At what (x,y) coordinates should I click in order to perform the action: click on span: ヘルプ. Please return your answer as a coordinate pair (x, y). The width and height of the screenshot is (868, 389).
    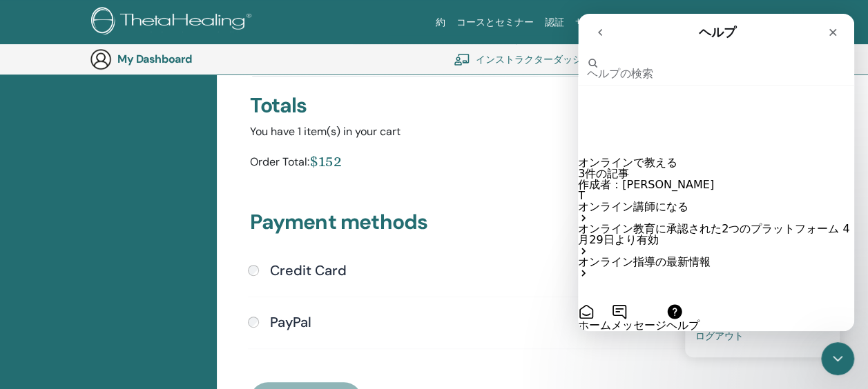
    Looking at the image, I should click on (105, 311).